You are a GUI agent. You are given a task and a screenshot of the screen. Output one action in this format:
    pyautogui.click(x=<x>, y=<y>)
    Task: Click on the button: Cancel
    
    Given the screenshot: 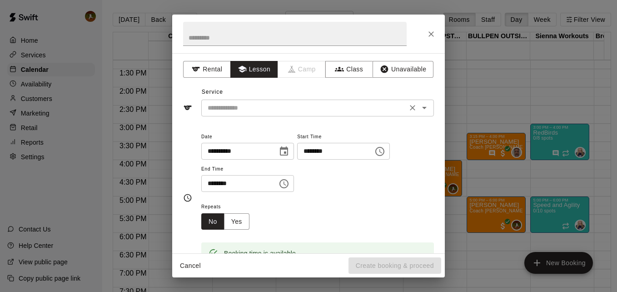 What is the action you would take?
    pyautogui.click(x=190, y=265)
    